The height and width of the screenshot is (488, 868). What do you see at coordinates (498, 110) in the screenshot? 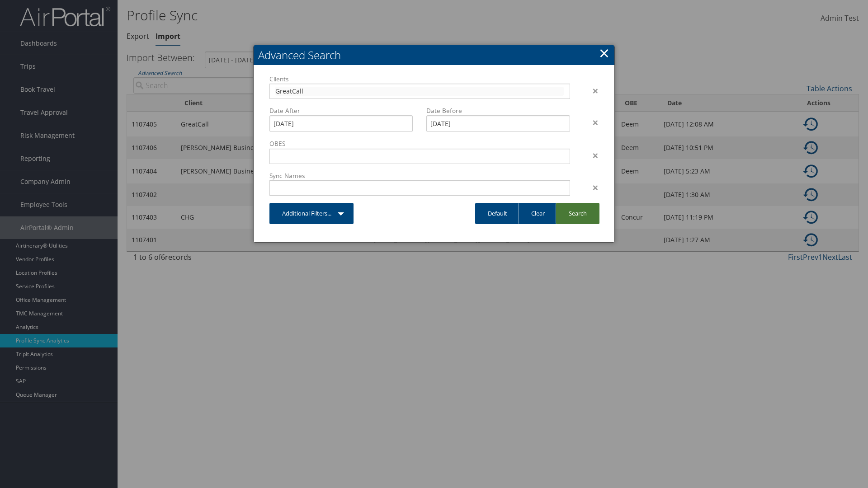
I see `label: Date Before` at bounding box center [498, 110].